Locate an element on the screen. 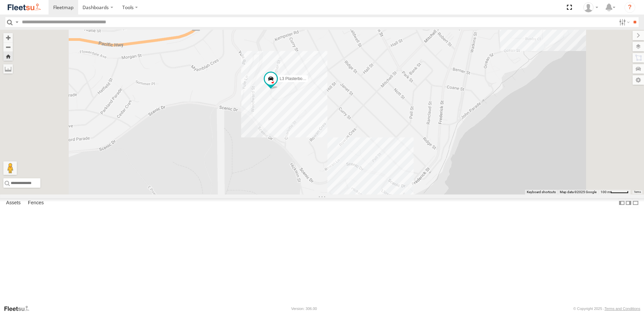 Image resolution: width=644 pixels, height=312 pixels. label: Search Filter Options is located at coordinates (623, 22).